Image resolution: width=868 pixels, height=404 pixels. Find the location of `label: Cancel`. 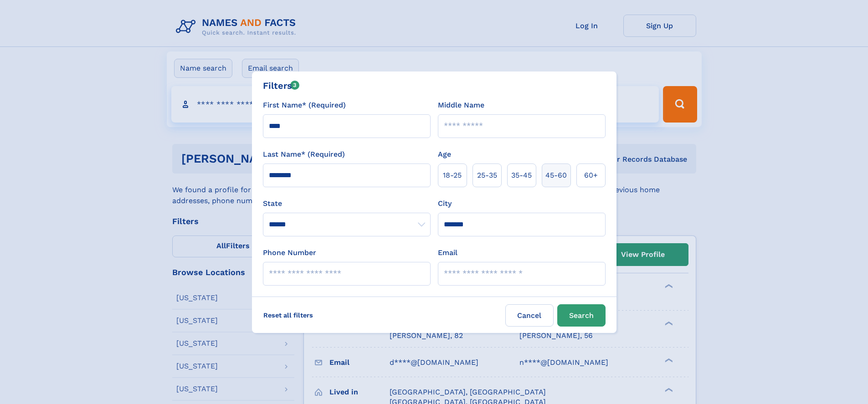

label: Cancel is located at coordinates (529, 315).